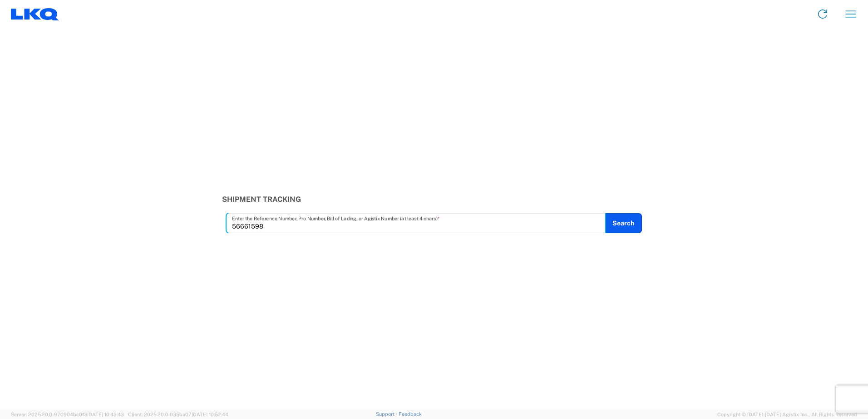 The height and width of the screenshot is (419, 868). What do you see at coordinates (178, 415) in the screenshot?
I see `span: Client: 2025.20.0-035ba07` at bounding box center [178, 415].